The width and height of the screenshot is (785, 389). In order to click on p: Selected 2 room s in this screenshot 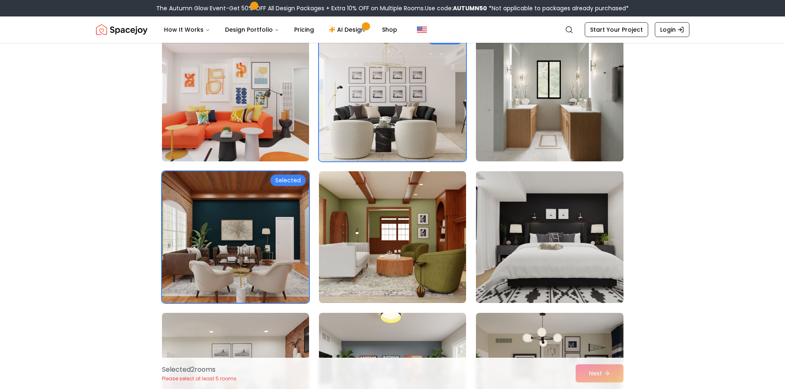, I will do `click(199, 370)`.